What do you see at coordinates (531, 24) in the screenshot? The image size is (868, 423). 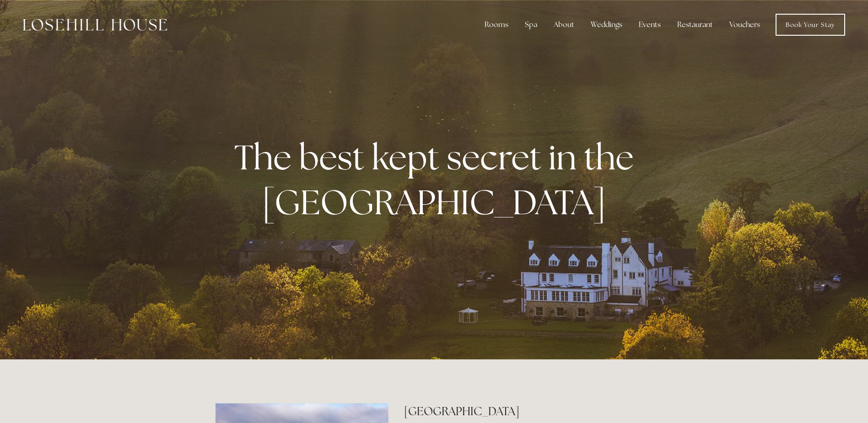 I see `div: Spa` at bounding box center [531, 24].